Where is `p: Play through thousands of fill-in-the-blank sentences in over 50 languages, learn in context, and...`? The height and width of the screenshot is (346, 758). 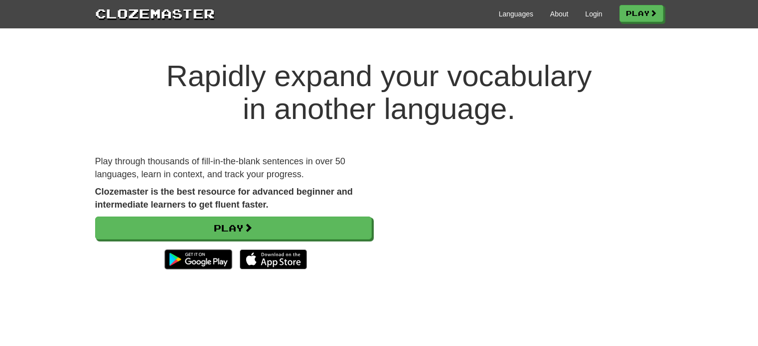
p: Play through thousands of fill-in-the-blank sentences in over 50 languages, learn in context, and... is located at coordinates (233, 168).